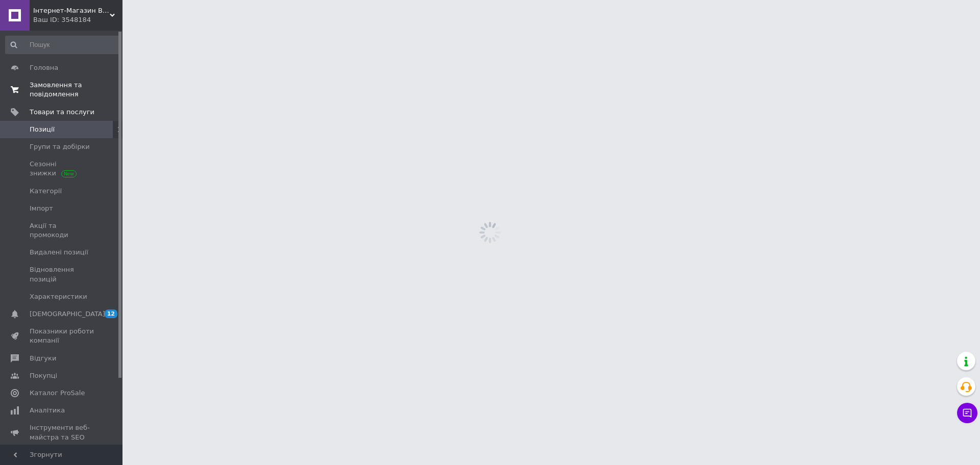 This screenshot has height=465, width=980. Describe the element at coordinates (62, 169) in the screenshot. I see `span: Сезонні знижки` at that location.